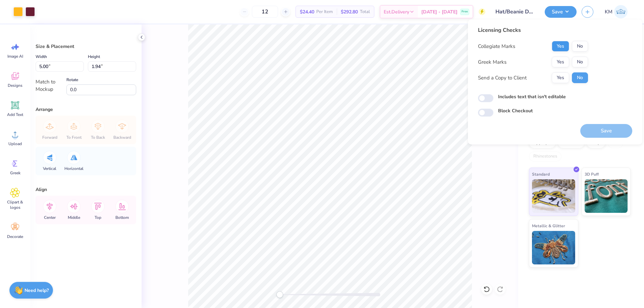 The width and height of the screenshot is (644, 308). I want to click on img: Standard, so click(553, 196).